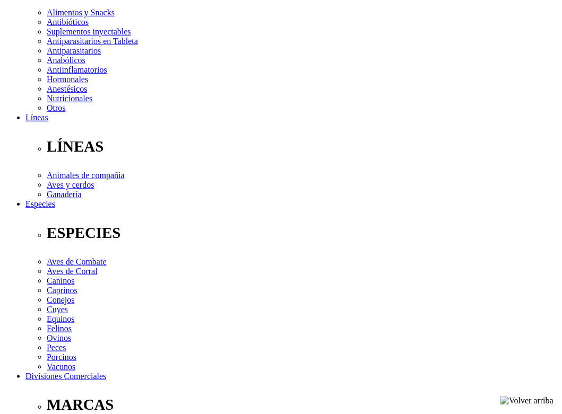 This screenshot has height=414, width=562. I want to click on a: Otros, so click(56, 108).